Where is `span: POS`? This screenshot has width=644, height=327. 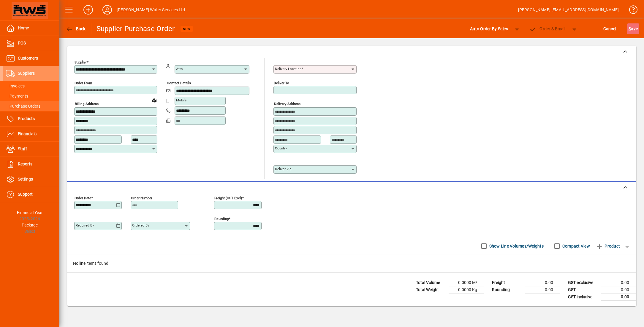
span: POS is located at coordinates (22, 43).